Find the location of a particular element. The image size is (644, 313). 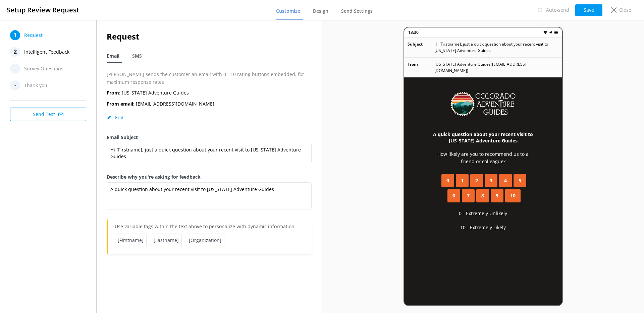

label: Describe why you're asking for feedback is located at coordinates (209, 177).